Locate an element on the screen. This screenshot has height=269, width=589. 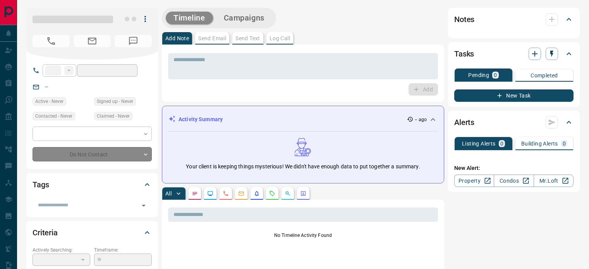
h2: Criteria is located at coordinates (45, 233).